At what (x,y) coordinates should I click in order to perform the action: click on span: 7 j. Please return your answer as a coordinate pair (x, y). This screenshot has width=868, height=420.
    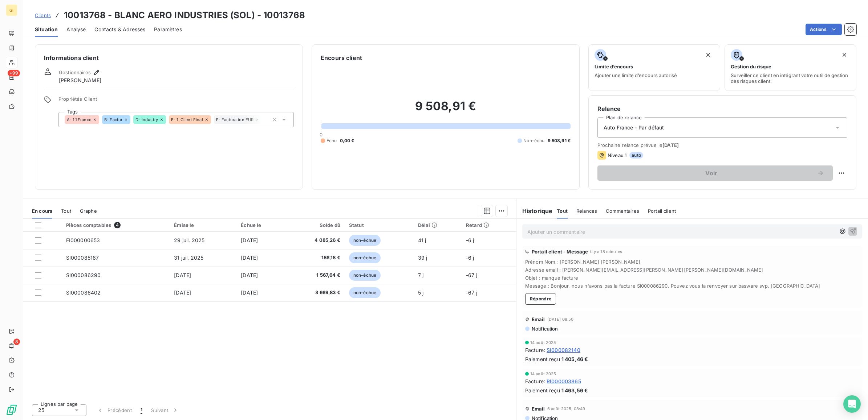
    Looking at the image, I should click on (421, 275).